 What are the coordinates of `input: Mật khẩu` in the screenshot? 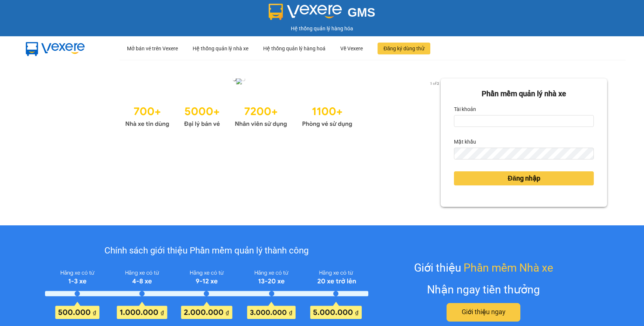 It's located at (524, 154).